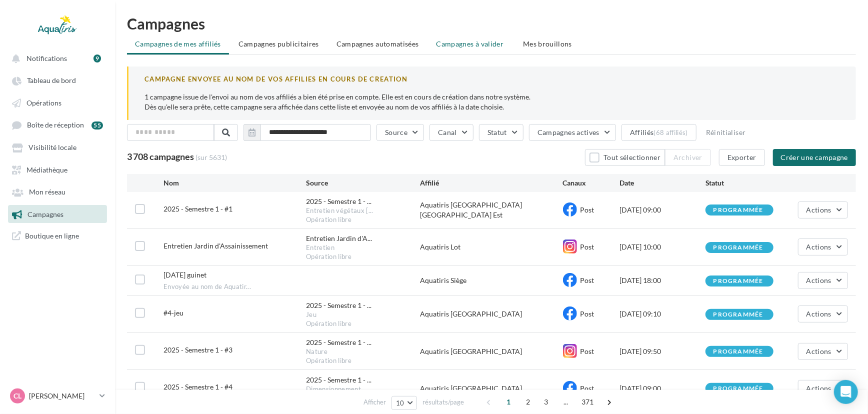  I want to click on button: Tout sélectionner, so click(625, 157).